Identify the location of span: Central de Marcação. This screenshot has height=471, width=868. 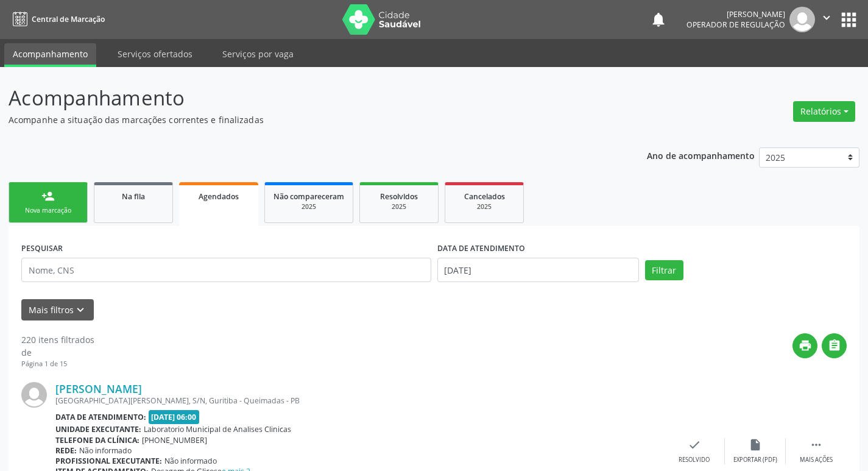
(68, 19).